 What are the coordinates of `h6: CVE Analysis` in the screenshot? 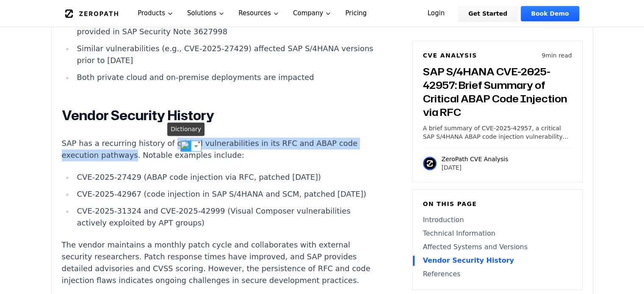 It's located at (450, 56).